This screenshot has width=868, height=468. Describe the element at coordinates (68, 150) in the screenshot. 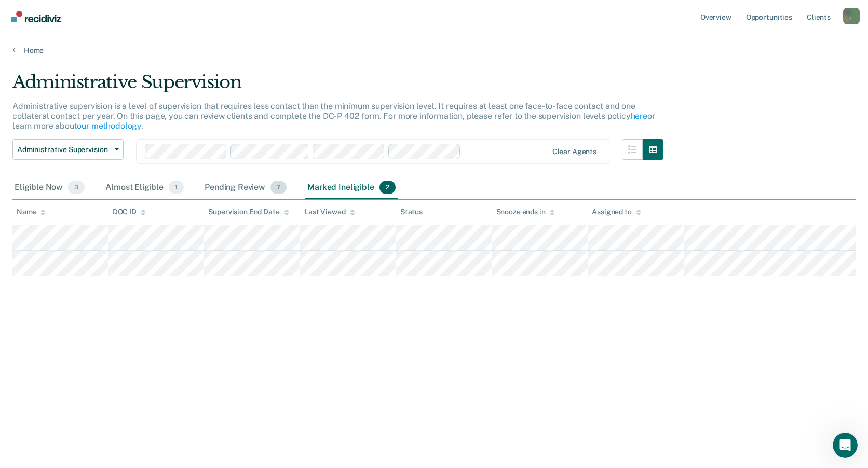

I see `button: Administrative Supervision` at that location.